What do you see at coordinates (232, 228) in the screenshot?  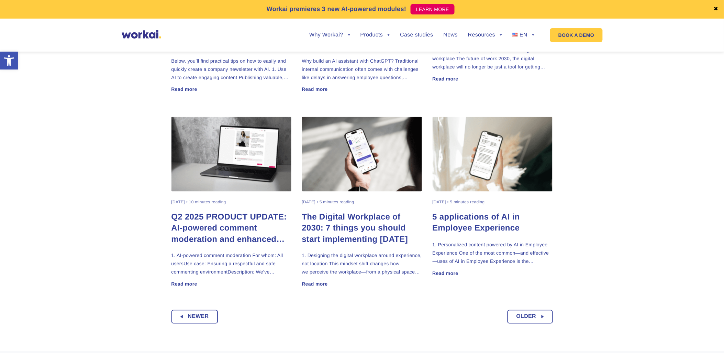 I see `a: Q2 2025 PRODUCT UPDATE: AI-powered comment moderation and enhanced click tracking analytics` at bounding box center [232, 228].